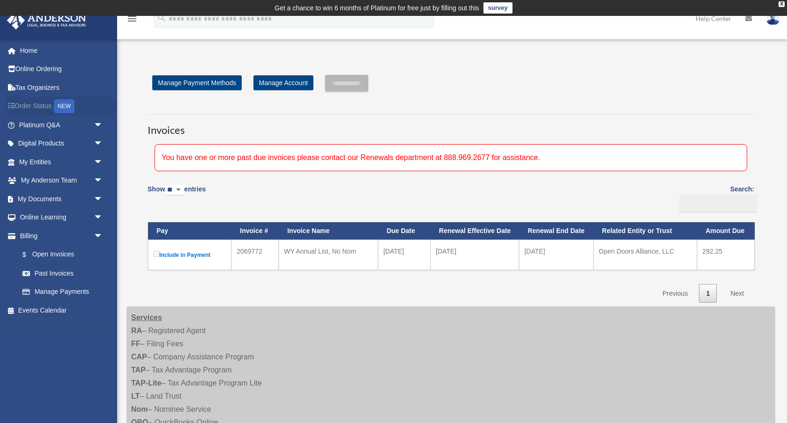 Image resolution: width=787 pixels, height=423 pixels. I want to click on a: Platinum Q&Aarrow_drop_down, so click(62, 125).